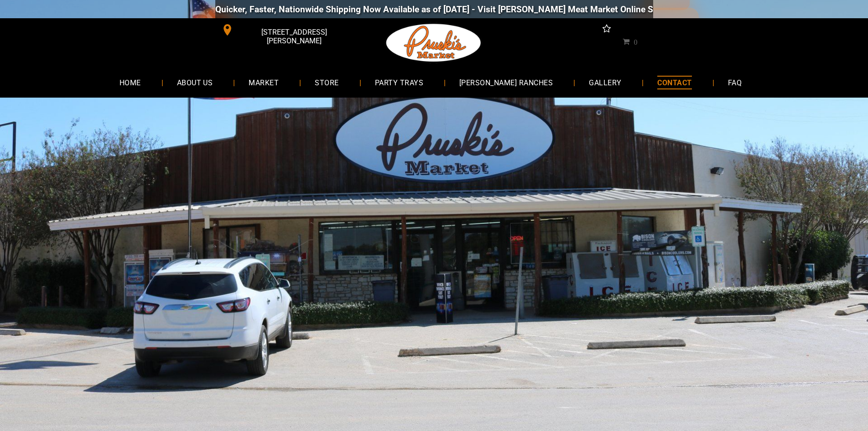 This screenshot has height=431, width=868. I want to click on a: email, so click(658, 30).